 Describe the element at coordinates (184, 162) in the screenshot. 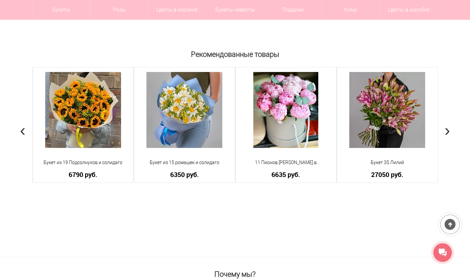

I see `a: Букет из 15 ромашек и солидаго` at that location.